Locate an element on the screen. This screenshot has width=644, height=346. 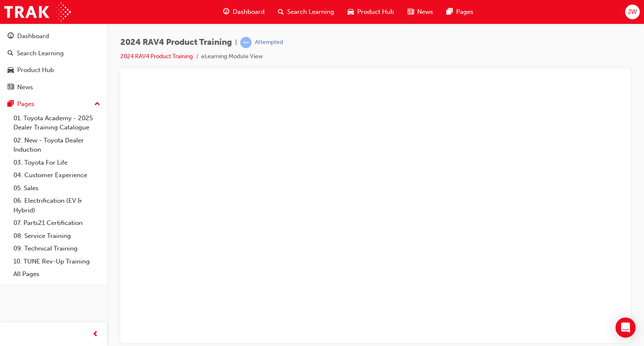
div: Product Hub is located at coordinates (36, 70).